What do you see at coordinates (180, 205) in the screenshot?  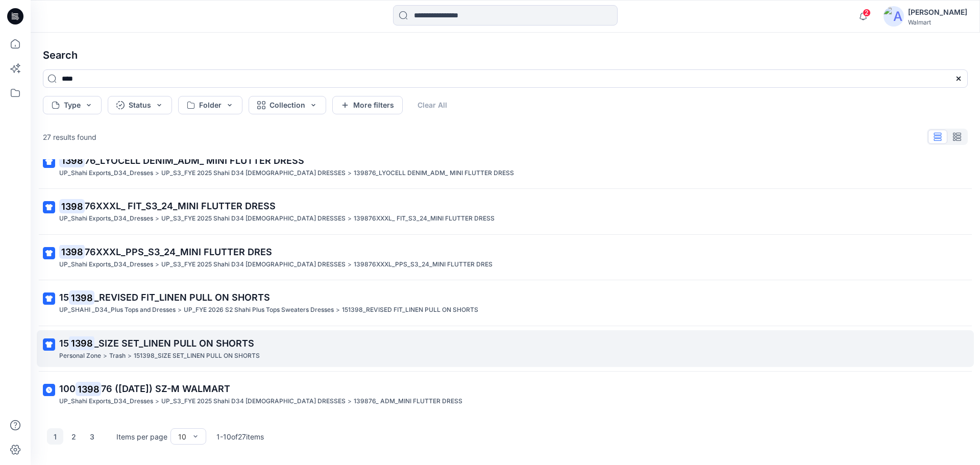 I see `span: 76XXXL_ FIT_S3_24_MINI FLUTTER DRESS` at bounding box center [180, 205].